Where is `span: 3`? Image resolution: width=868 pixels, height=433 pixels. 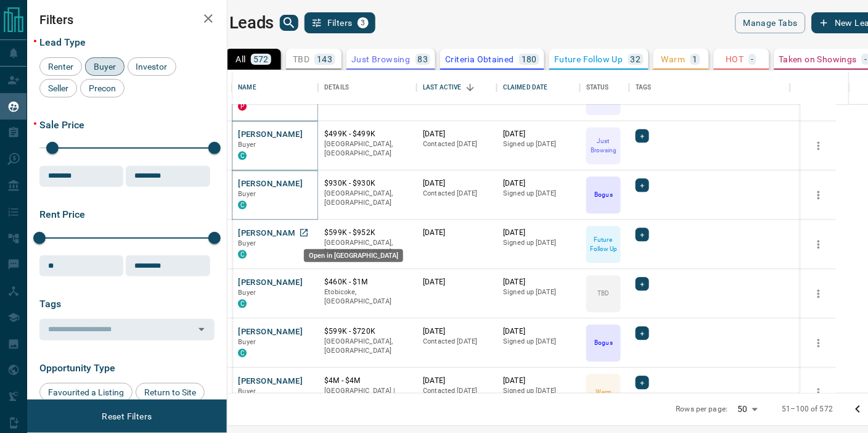 span: 3 is located at coordinates (363, 23).